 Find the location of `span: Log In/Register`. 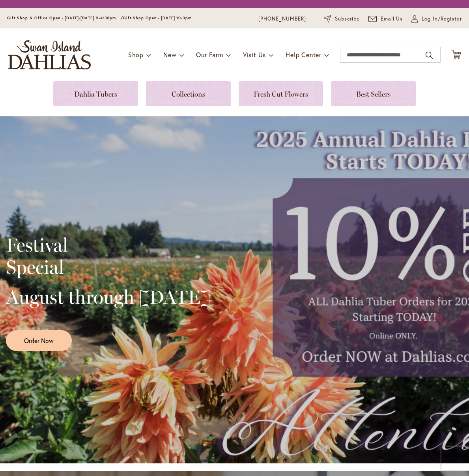

span: Log In/Register is located at coordinates (442, 19).